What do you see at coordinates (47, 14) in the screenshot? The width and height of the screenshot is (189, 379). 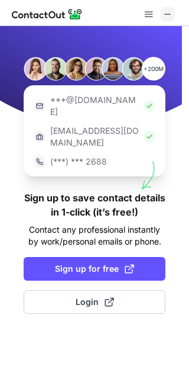 I see `img: ContactOut v5.3.10` at bounding box center [47, 14].